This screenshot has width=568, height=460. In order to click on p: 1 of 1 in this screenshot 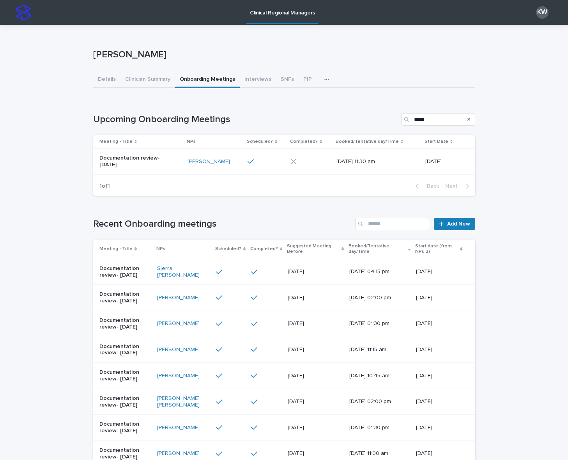, I will do `click(105, 186)`.